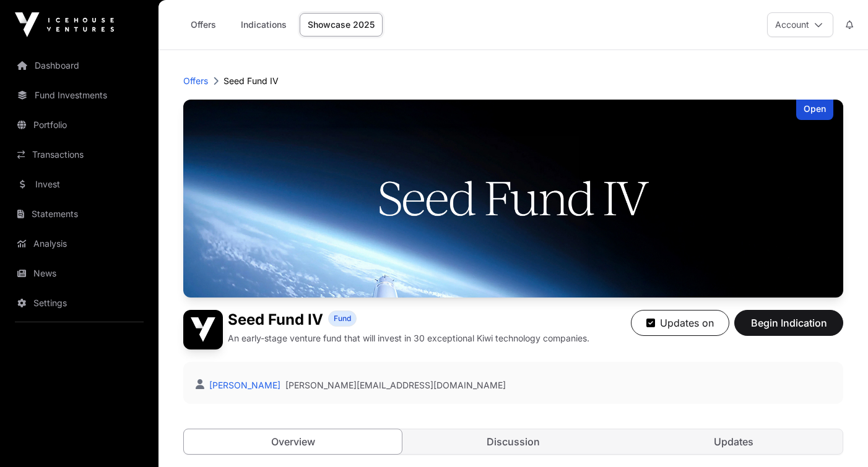  What do you see at coordinates (79, 273) in the screenshot?
I see `a: News` at bounding box center [79, 273].